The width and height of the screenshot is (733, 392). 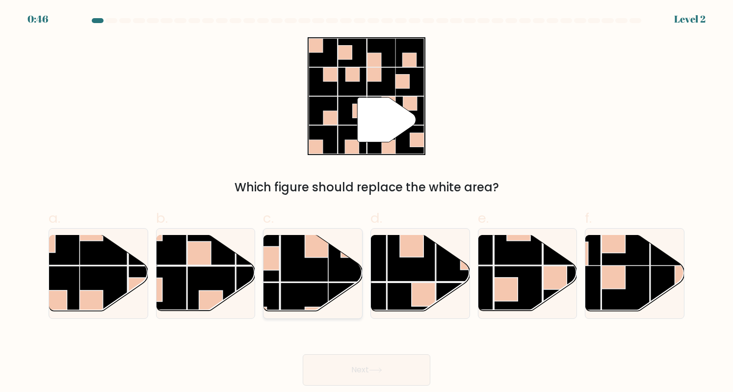 What do you see at coordinates (690, 19) in the screenshot?
I see `div: Level 2` at bounding box center [690, 19].